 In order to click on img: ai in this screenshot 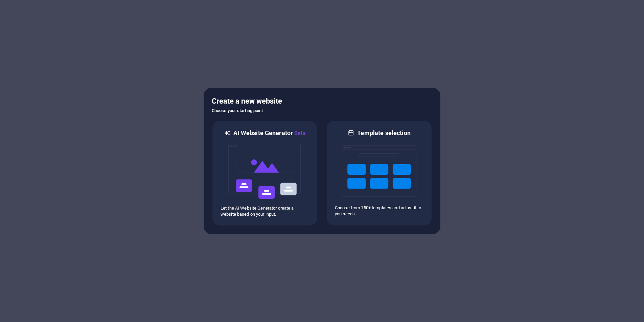, I will do `click(265, 171)`.